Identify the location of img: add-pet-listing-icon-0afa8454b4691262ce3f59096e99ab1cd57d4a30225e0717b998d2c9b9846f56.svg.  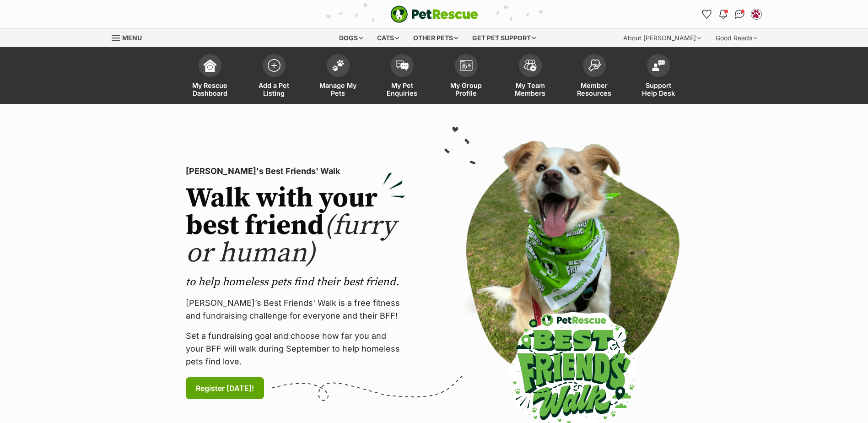
(274, 65).